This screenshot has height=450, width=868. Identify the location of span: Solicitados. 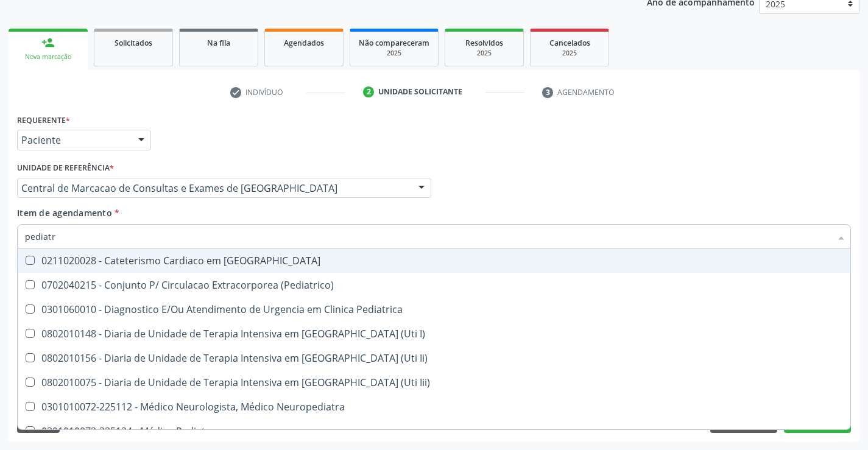
(133, 43).